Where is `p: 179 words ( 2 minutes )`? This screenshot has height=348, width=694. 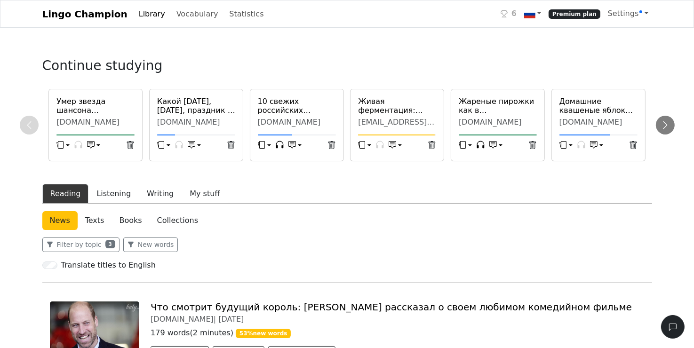 p: 179 words ( 2 minutes ) is located at coordinates (397, 333).